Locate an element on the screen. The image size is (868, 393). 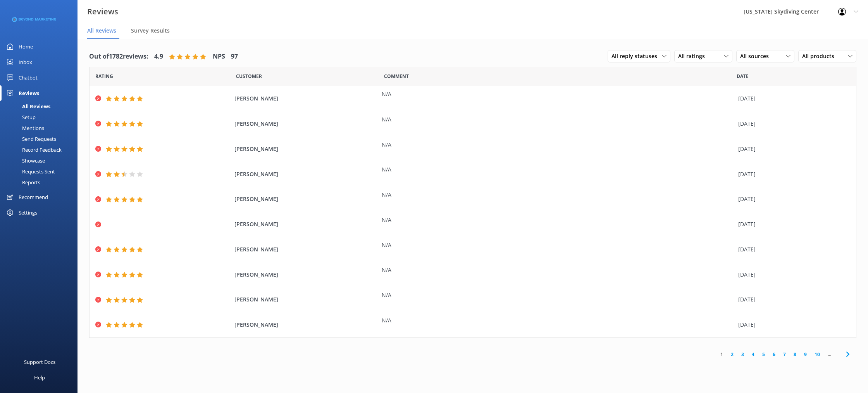
div: Mentions is located at coordinates (24, 128).